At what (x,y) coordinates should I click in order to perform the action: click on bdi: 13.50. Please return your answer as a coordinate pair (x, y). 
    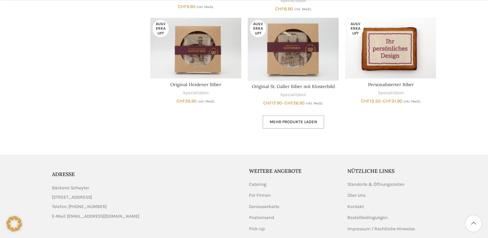
    Looking at the image, I should click on (370, 101).